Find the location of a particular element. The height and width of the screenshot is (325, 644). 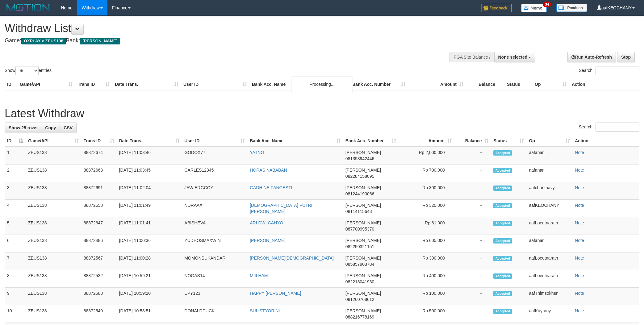

td: 6 is located at coordinates (15, 243).